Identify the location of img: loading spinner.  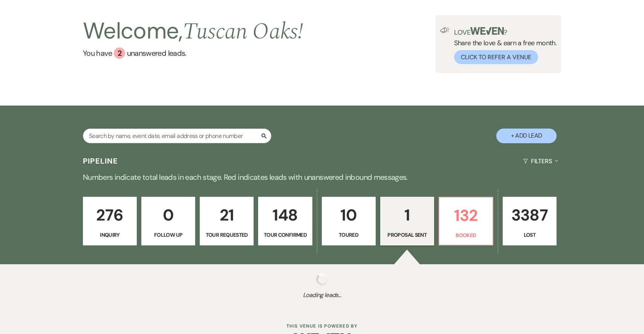
(322, 280).